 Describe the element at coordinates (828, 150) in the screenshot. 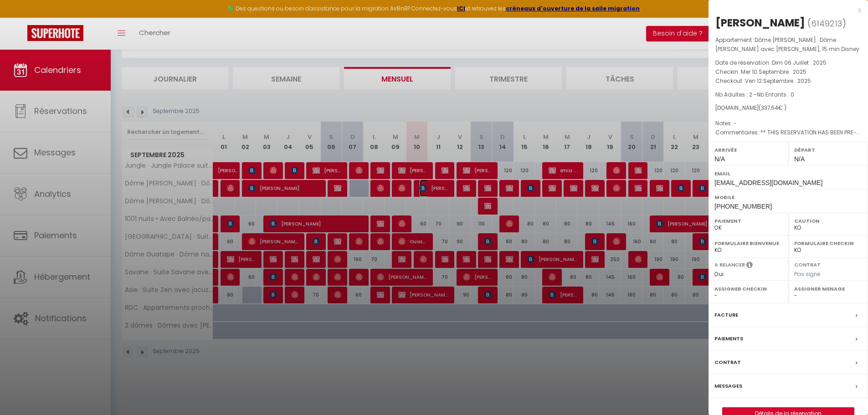

I see `label: Départ` at that location.